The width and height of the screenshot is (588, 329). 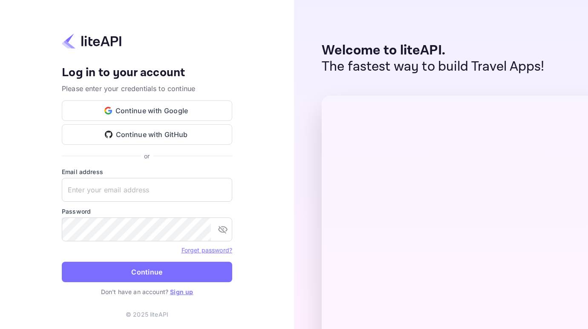 I want to click on h4: Log in to your account, so click(x=147, y=73).